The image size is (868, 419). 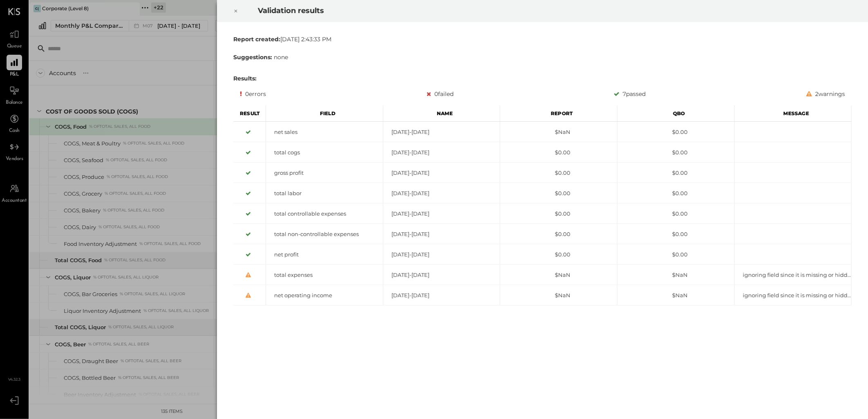 I want to click on div: total non-controllable expenses, so click(x=324, y=234).